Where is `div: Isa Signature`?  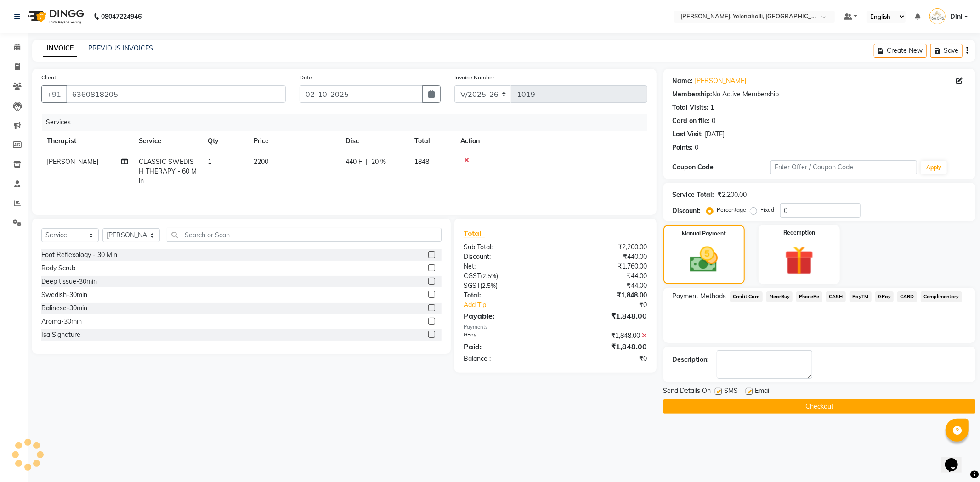 div: Isa Signature is located at coordinates (61, 335).